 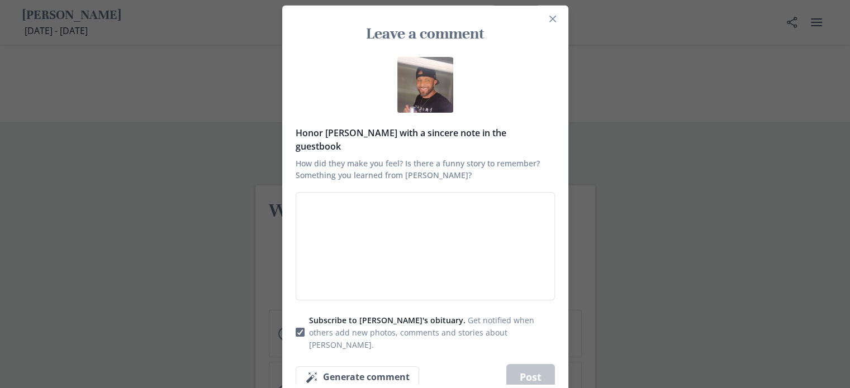 I want to click on span: Generate comment, so click(x=366, y=377).